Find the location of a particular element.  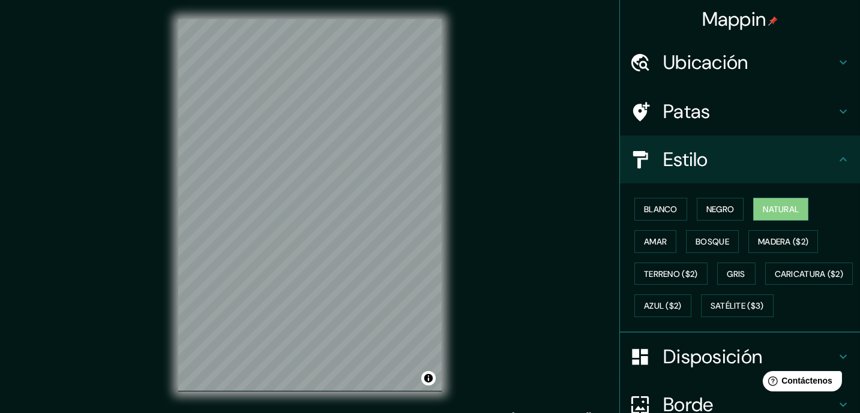

font: Azul ($2) is located at coordinates (662, 307).